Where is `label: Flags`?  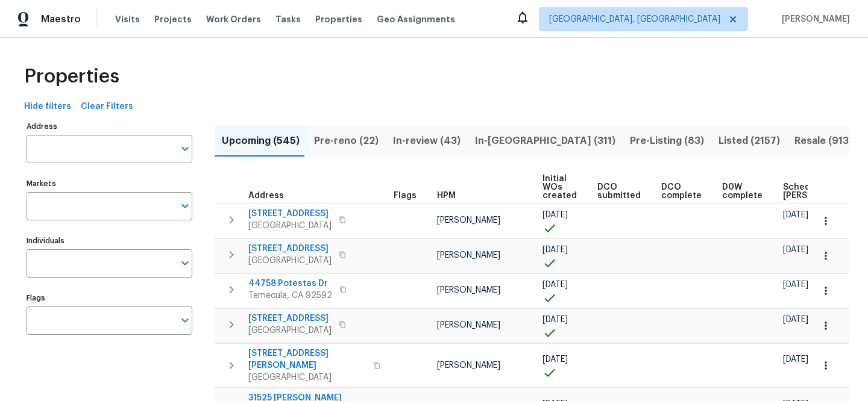
label: Flags is located at coordinates (109, 298).